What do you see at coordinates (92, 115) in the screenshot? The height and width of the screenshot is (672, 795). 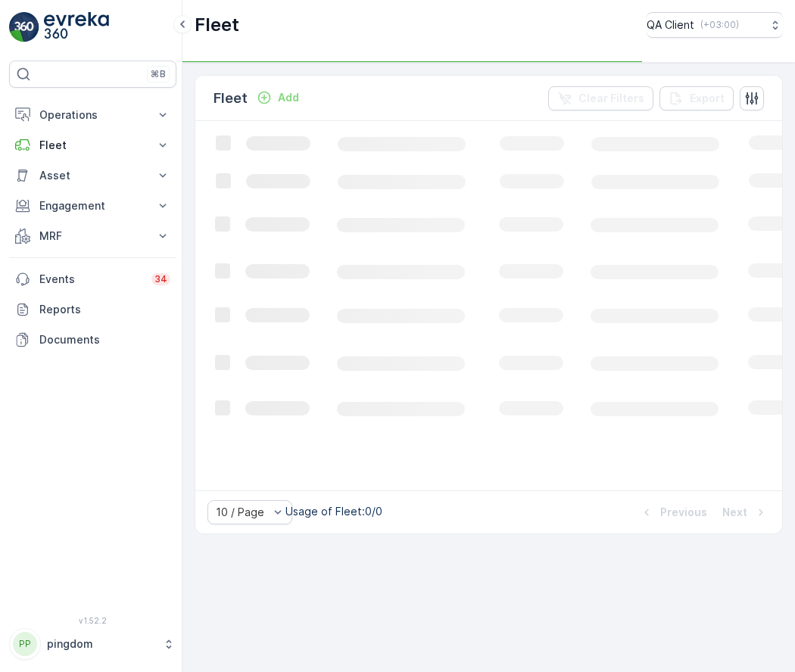 I see `p: Operations` at bounding box center [92, 115].